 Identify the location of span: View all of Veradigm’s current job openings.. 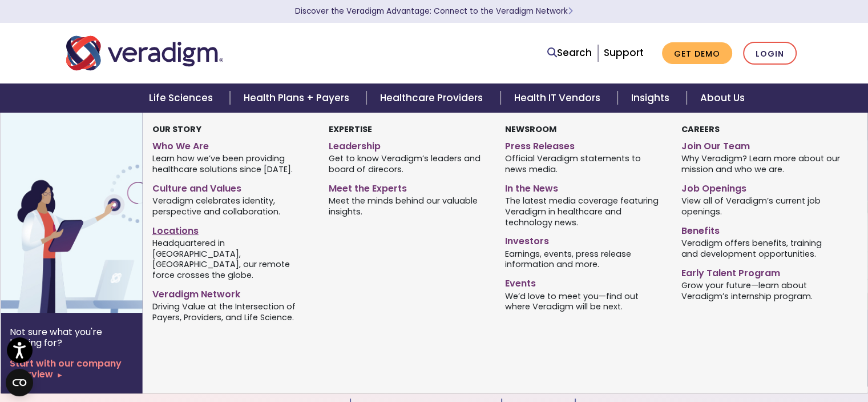
(760, 206).